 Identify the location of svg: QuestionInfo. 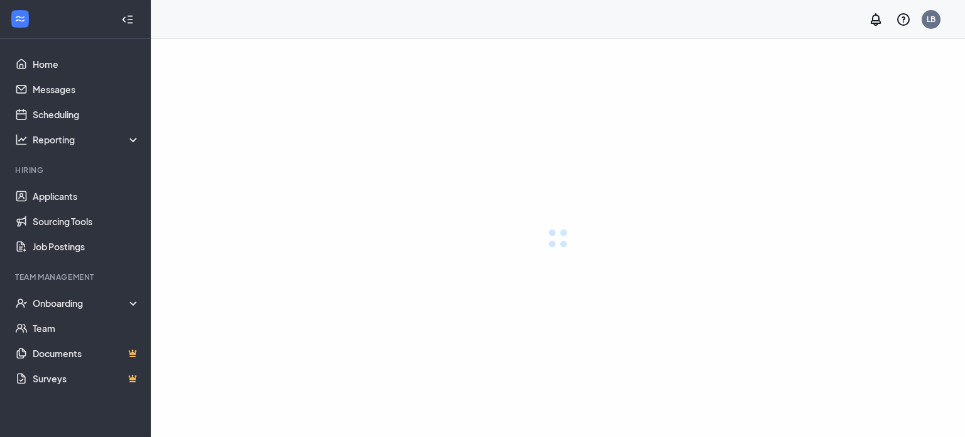
(904, 19).